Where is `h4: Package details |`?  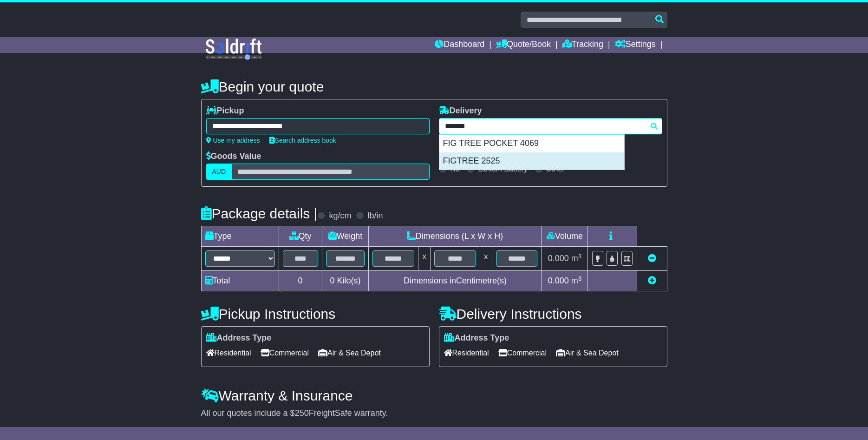 h4: Package details | is located at coordinates (259, 213).